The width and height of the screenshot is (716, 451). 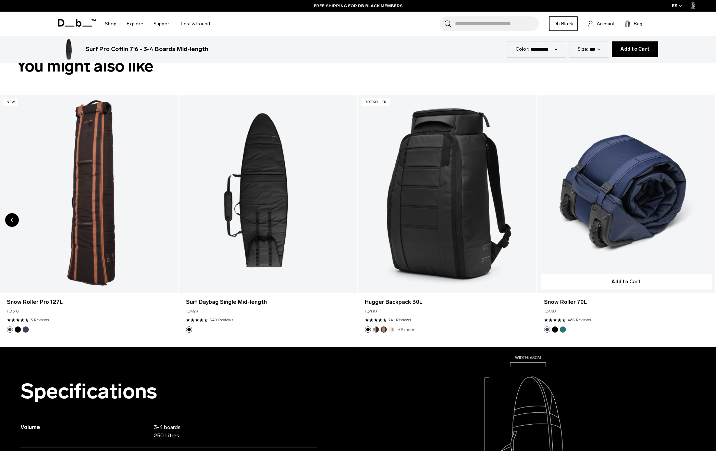 What do you see at coordinates (162, 24) in the screenshot?
I see `a: Support` at bounding box center [162, 24].